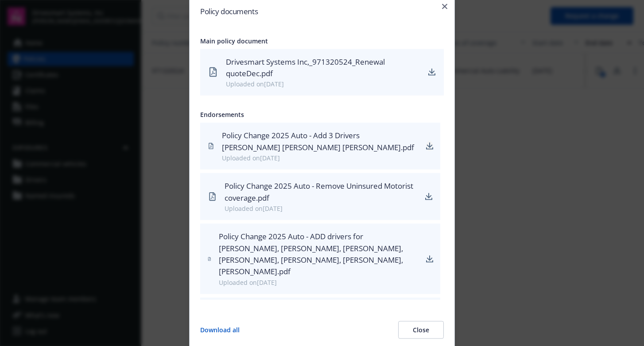 The image size is (644, 346). Describe the element at coordinates (322, 41) in the screenshot. I see `div: Main policy document` at that location.